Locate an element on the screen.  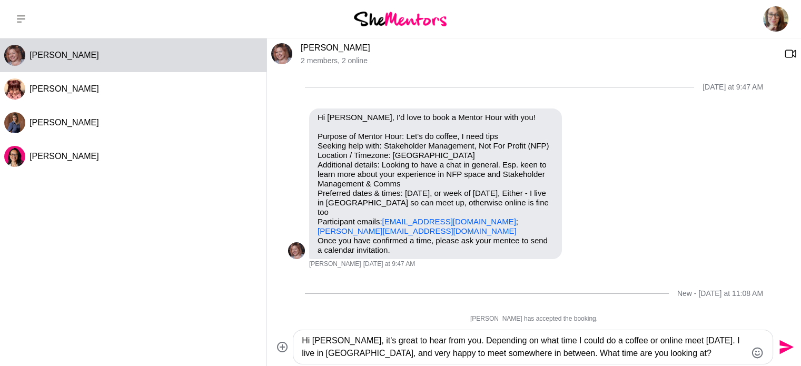
div: Jackie Kuek is located at coordinates (15, 156).